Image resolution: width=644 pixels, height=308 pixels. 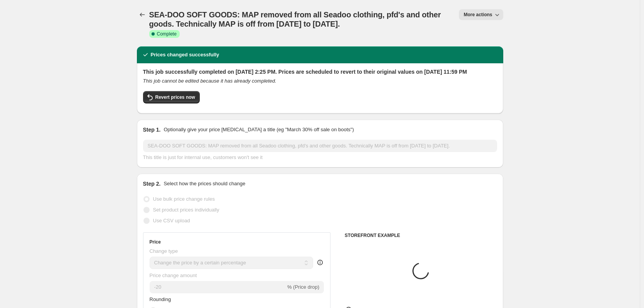 What do you see at coordinates (166, 34) in the screenshot?
I see `span: Complete` at bounding box center [166, 34].